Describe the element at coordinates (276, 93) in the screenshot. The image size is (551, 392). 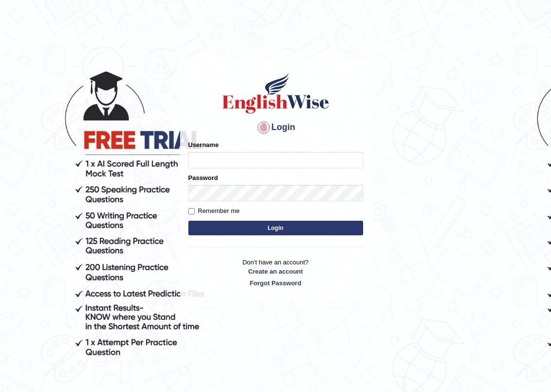
I see `img: Logo of English Wise sign in for intelligent practice with AI` at that location.